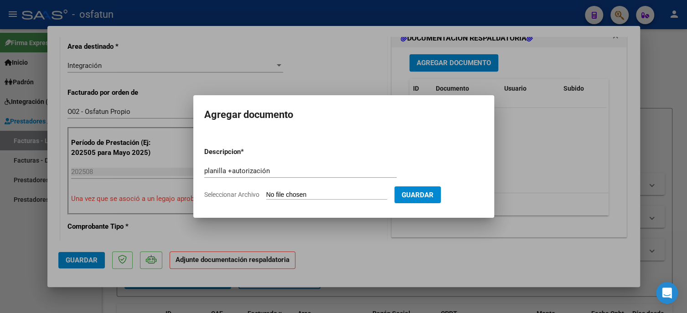 The width and height of the screenshot is (687, 313). What do you see at coordinates (344, 115) in the screenshot?
I see `h2: Agregar documento` at bounding box center [344, 115].